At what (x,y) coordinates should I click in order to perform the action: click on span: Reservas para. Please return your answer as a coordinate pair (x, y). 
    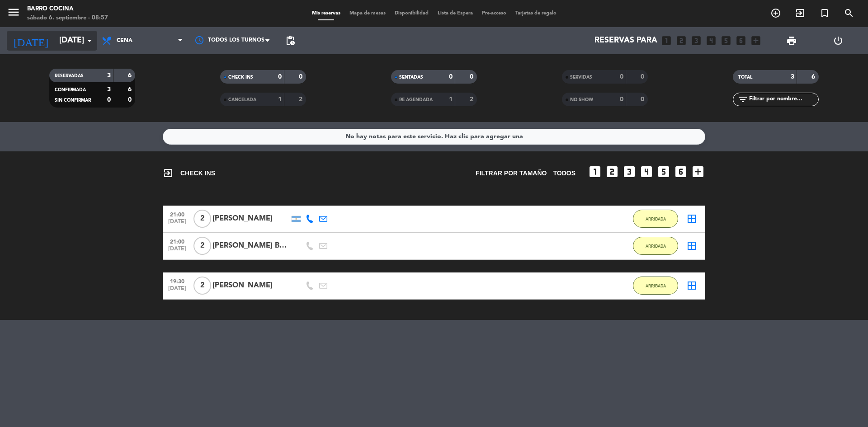
    Looking at the image, I should click on (626, 41).